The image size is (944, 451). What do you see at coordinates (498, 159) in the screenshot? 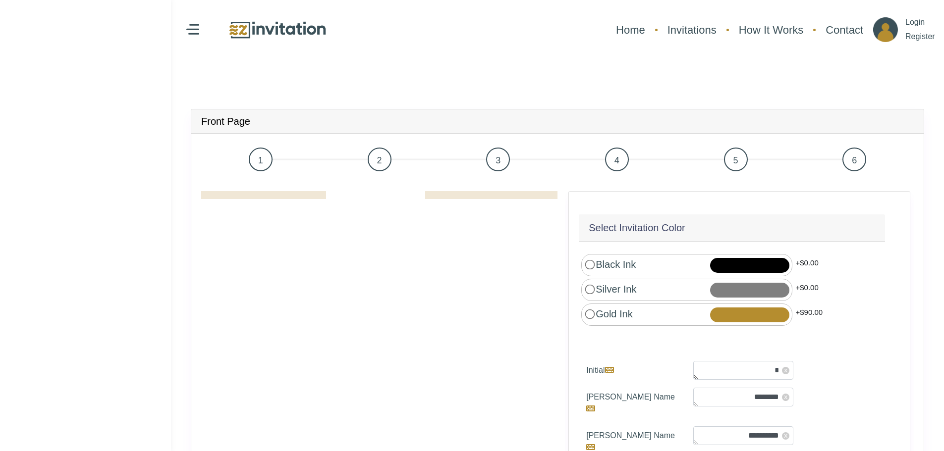
I see `a: 3` at bounding box center [498, 159].